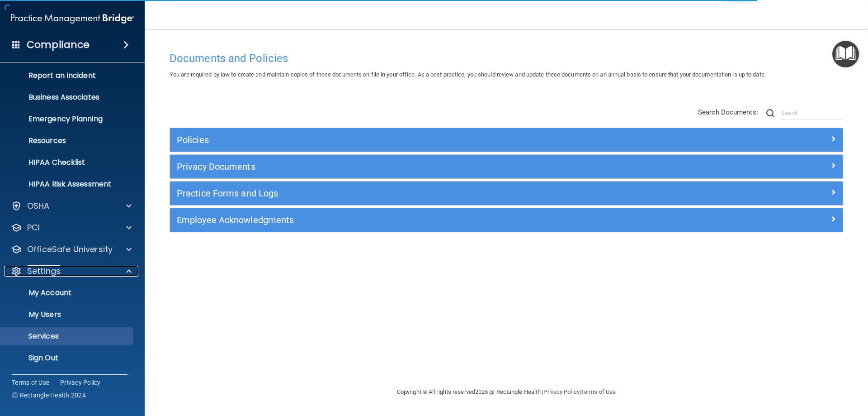  Describe the element at coordinates (506, 392) in the screenshot. I see `div: Copyright © All rights reserved 2025 @ Rectangle Health | |` at that location.